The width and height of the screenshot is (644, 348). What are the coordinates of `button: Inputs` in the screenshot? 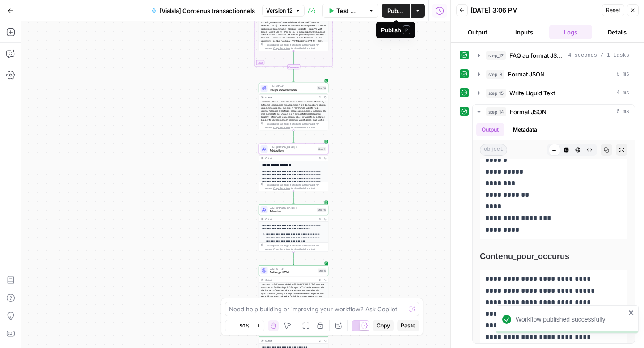 It's located at (524, 32).